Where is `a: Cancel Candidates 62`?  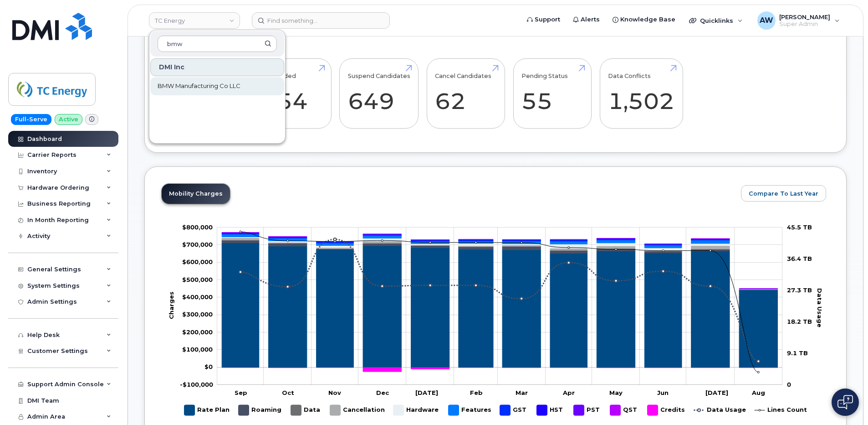
a: Cancel Candidates 62 is located at coordinates (466, 93).